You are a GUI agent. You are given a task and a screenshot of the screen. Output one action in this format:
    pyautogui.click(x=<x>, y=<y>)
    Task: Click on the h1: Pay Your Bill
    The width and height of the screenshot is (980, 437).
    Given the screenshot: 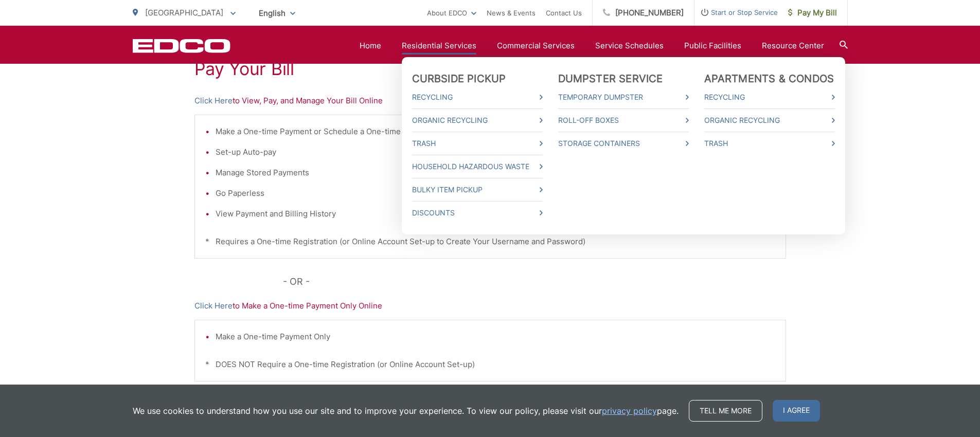 What is the action you would take?
    pyautogui.click(x=490, y=69)
    